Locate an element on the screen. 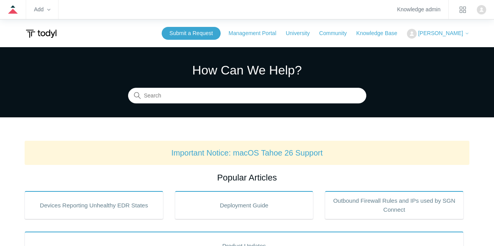  img: user avatar is located at coordinates (481, 10).